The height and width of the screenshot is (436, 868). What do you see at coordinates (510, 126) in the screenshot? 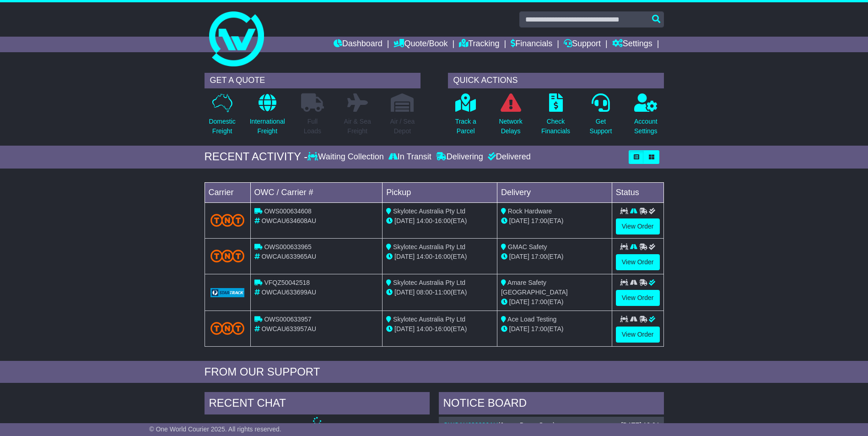
I see `p: Network Delays` at bounding box center [510, 126].